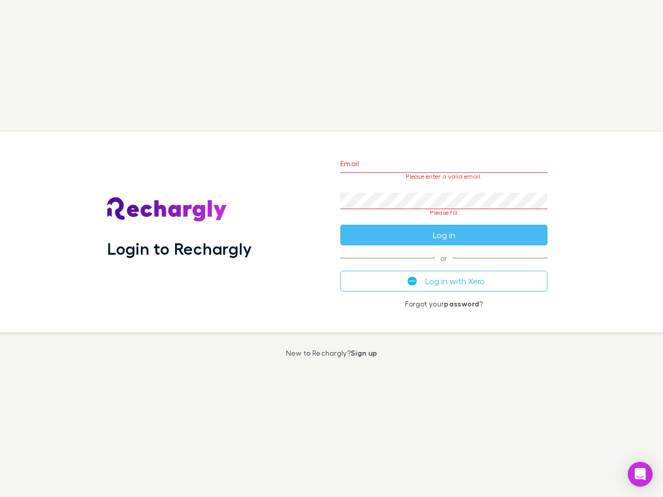 Image resolution: width=663 pixels, height=497 pixels. I want to click on span: or, so click(444, 258).